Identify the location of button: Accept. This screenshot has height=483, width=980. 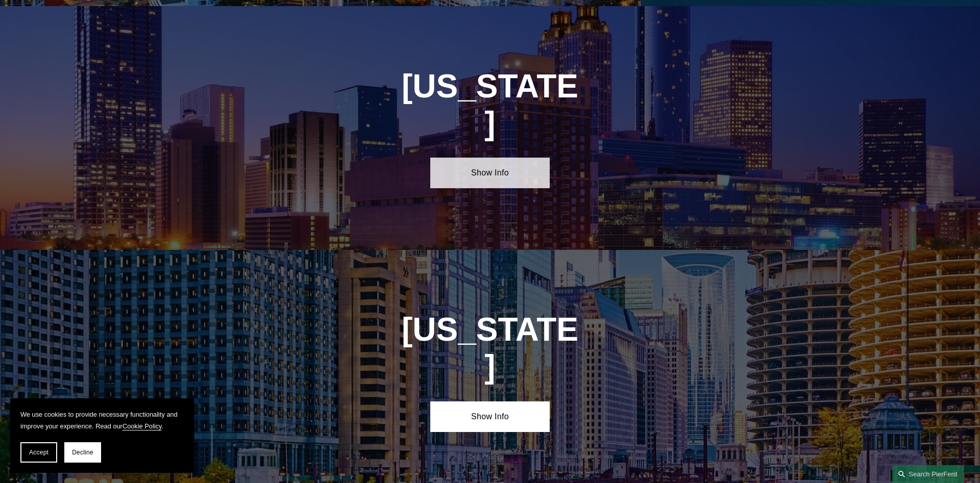
(39, 453).